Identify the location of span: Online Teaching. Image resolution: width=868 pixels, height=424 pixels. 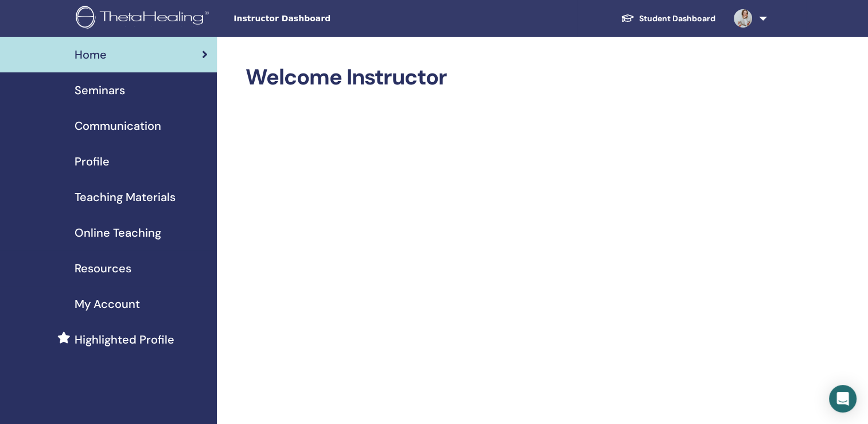
(117, 232).